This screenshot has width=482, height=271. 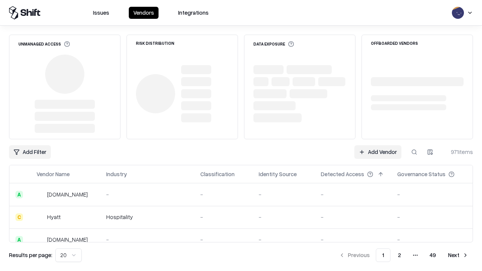 I want to click on div: Risk Distribution, so click(x=155, y=43).